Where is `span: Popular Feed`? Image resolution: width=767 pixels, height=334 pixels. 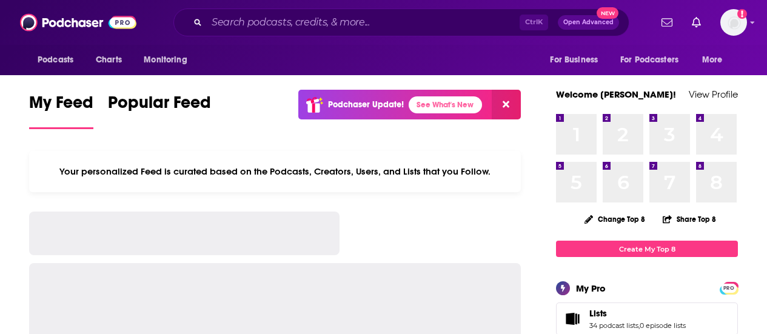
span: Popular Feed is located at coordinates (159, 106).